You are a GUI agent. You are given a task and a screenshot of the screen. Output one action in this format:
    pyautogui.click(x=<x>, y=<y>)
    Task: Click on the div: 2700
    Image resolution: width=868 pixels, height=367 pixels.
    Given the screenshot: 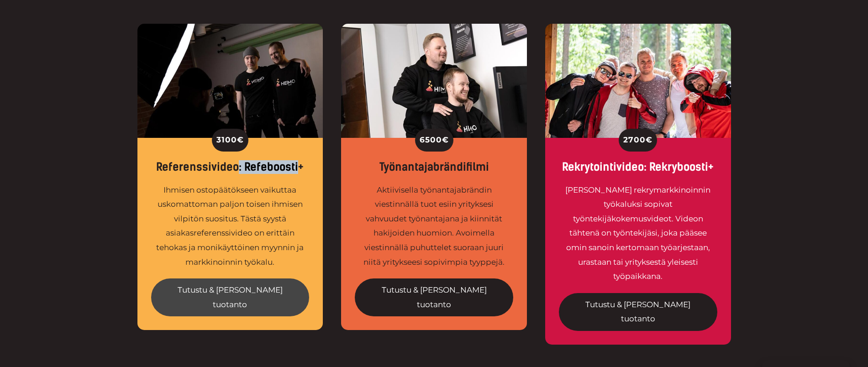 What is the action you would take?
    pyautogui.click(x=638, y=140)
    